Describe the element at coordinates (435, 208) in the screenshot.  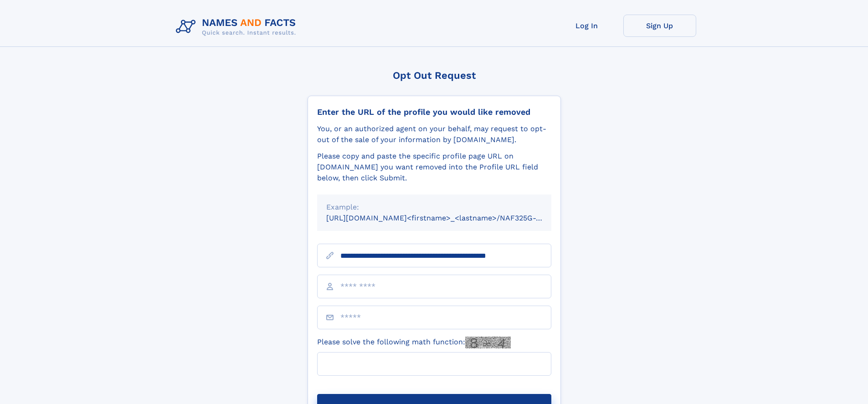
I see `div: Example:` at that location.